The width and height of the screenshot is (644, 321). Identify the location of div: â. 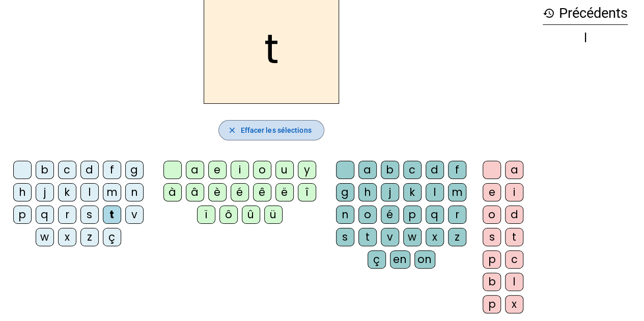
(195, 192).